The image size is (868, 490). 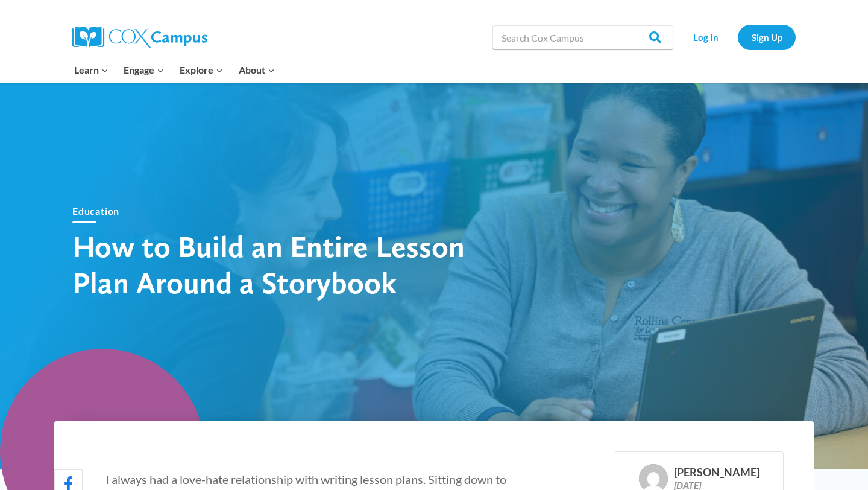 I want to click on span: Explore, so click(x=201, y=70).